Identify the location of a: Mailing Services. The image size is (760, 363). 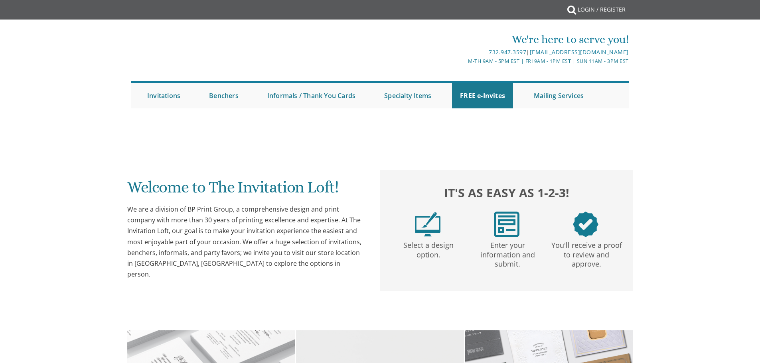
(558, 96).